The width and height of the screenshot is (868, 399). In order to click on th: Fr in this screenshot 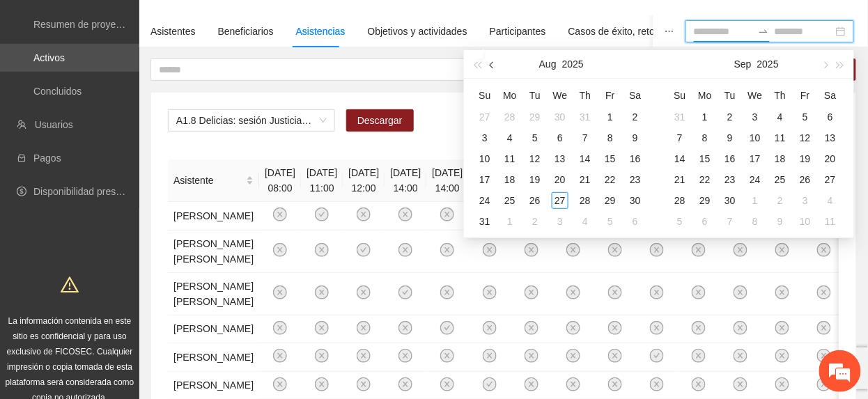, I will do `click(805, 95)`.